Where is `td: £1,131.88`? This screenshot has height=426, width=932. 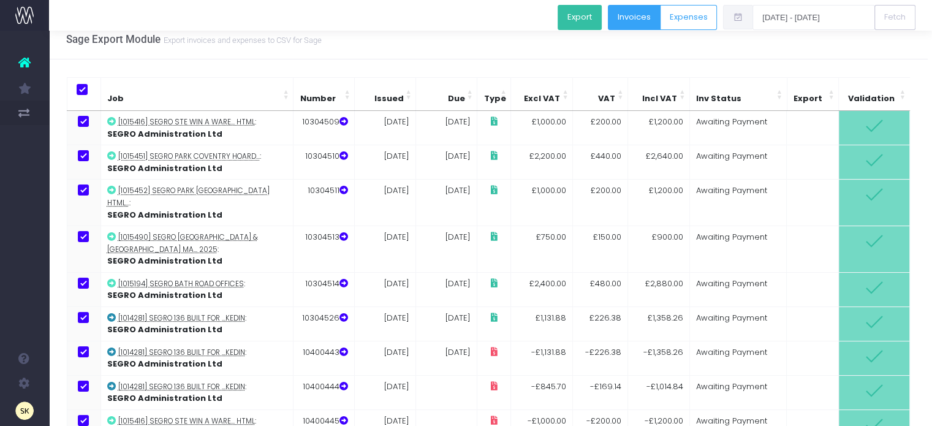 td: £1,131.88 is located at coordinates (542, 324).